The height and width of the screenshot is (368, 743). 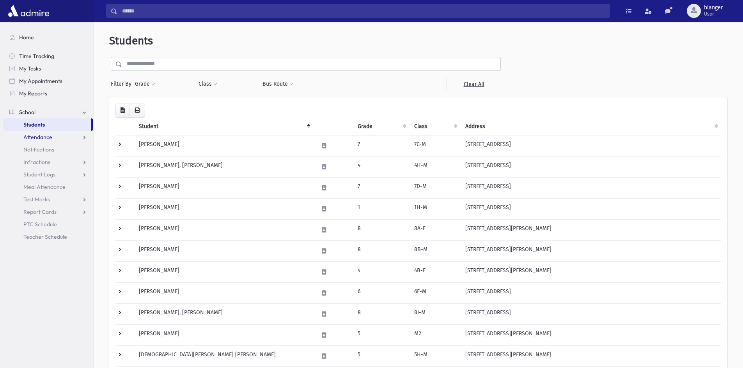 What do you see at coordinates (48, 175) in the screenshot?
I see `a: Student Logs` at bounding box center [48, 175].